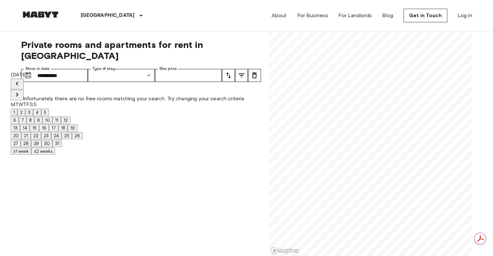  What do you see at coordinates (425, 16) in the screenshot?
I see `a: Get in Touch` at bounding box center [425, 16].